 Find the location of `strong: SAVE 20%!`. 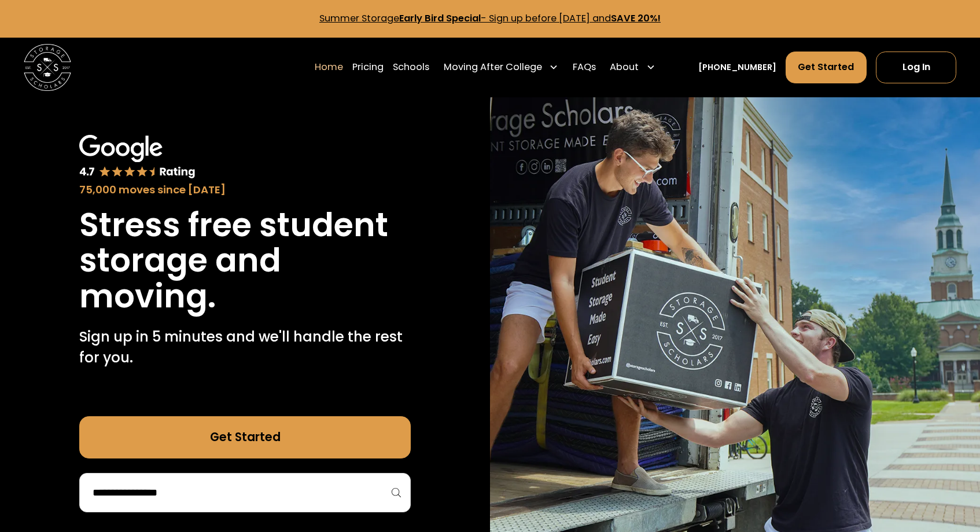

strong: SAVE 20%! is located at coordinates (636, 18).